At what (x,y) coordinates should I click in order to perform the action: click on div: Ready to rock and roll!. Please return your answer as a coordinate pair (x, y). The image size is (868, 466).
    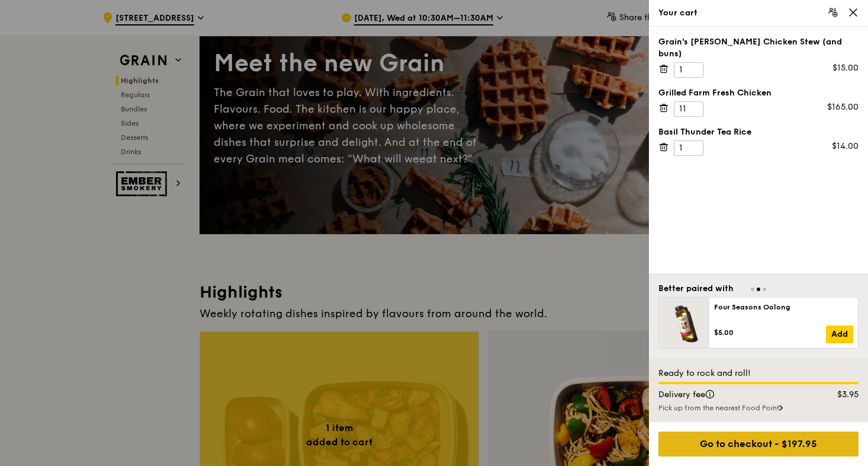
    Looking at the image, I should click on (759, 373).